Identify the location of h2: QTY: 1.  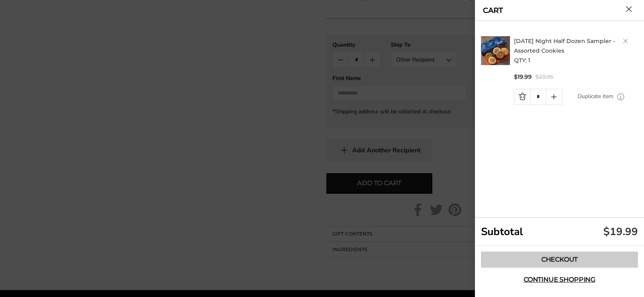
(577, 50).